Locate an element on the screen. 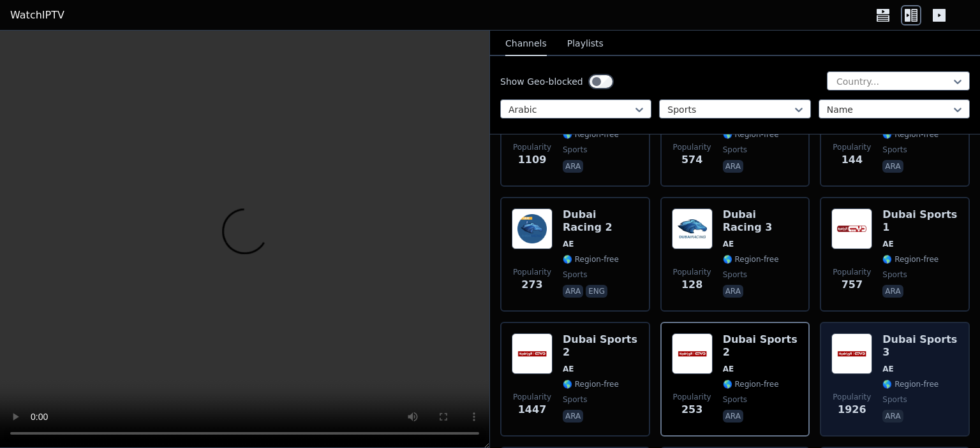 This screenshot has width=980, height=448. img: Dubai Sports 1 is located at coordinates (851, 229).